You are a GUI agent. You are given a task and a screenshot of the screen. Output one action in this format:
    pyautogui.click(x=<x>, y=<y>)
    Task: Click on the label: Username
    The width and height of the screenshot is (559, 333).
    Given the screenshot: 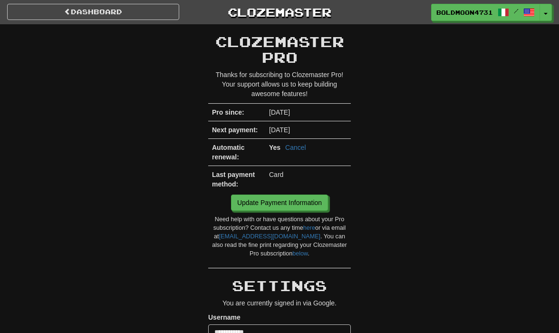 What is the action you would take?
    pyautogui.click(x=224, y=317)
    